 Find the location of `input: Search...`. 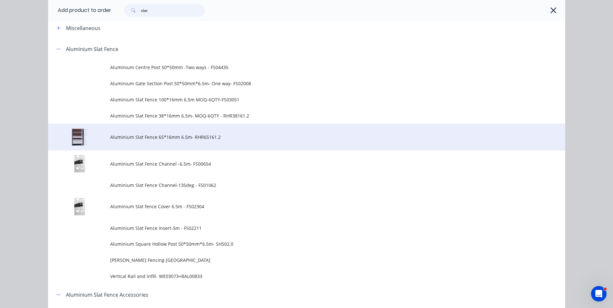

input: Search... is located at coordinates (173, 10).